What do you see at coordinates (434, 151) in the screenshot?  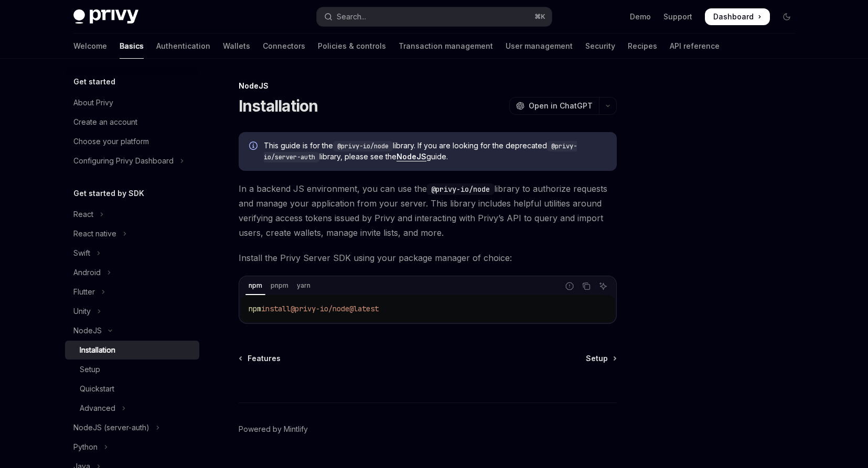 I see `span: This guide is for the library. If you are looking for the deprecated library, please see the guide.` at bounding box center [434, 151].